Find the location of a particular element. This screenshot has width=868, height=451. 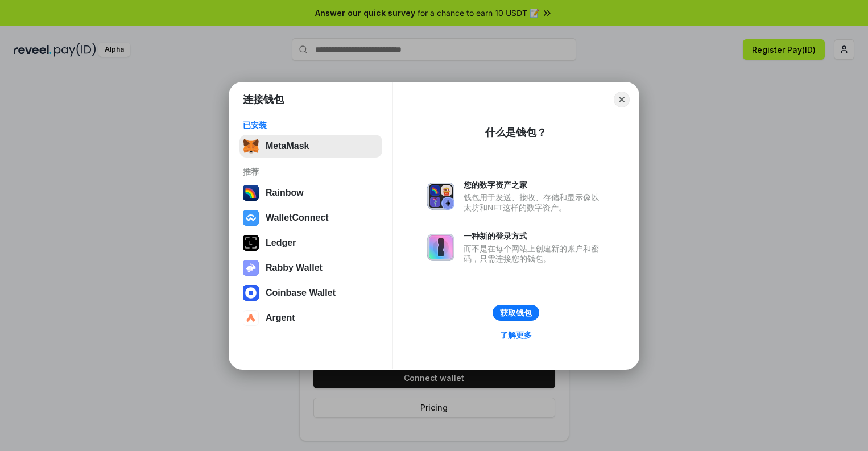

div: 推荐 is located at coordinates (311, 172).